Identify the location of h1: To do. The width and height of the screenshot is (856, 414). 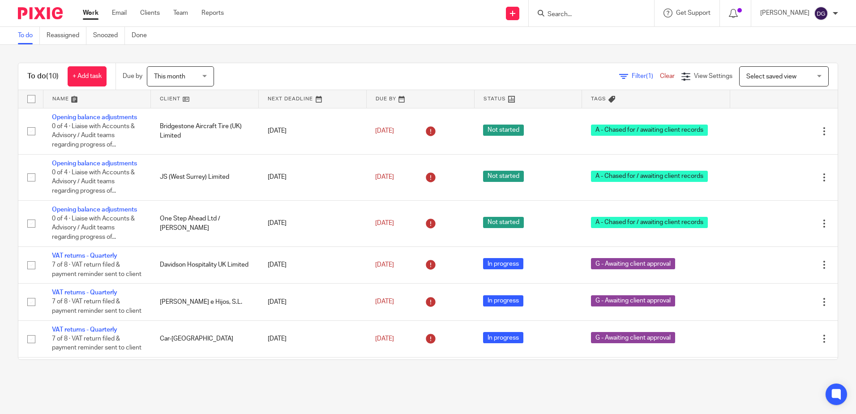
(43, 76).